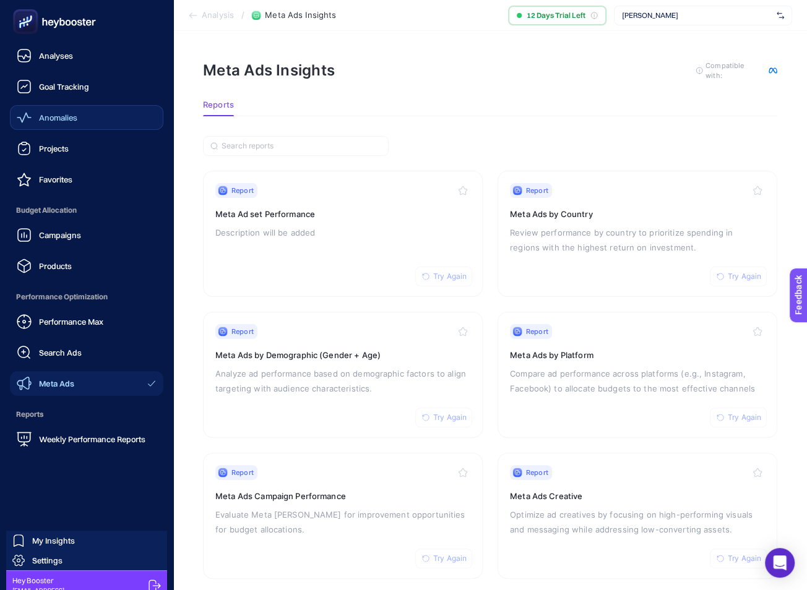  What do you see at coordinates (637, 516) in the screenshot?
I see `a: ReportTry AgainMeta Ads CreativeOptimize ad creatives by focusing on high-performing visuals and ...` at bounding box center [637, 516].